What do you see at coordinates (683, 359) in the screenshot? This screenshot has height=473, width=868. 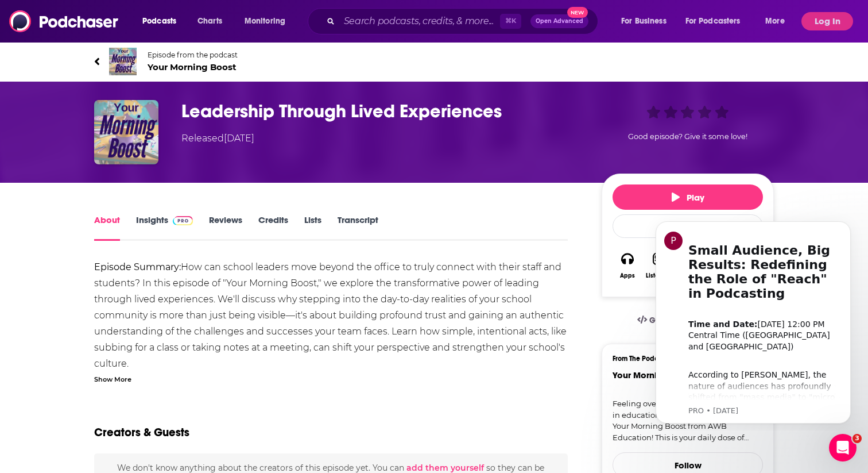 I see `h3: From The Podcast` at bounding box center [683, 359].